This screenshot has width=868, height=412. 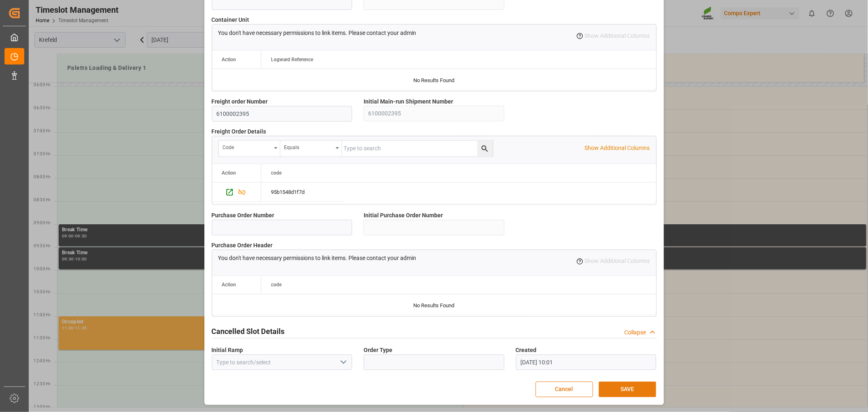 What do you see at coordinates (249, 331) in the screenshot?
I see `h2: Cancelled Slot Details` at bounding box center [249, 331].